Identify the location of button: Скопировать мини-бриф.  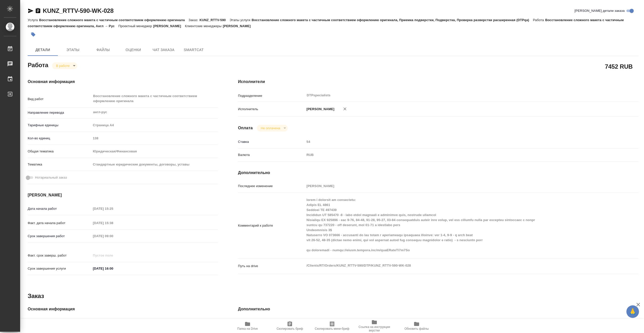
(332, 326).